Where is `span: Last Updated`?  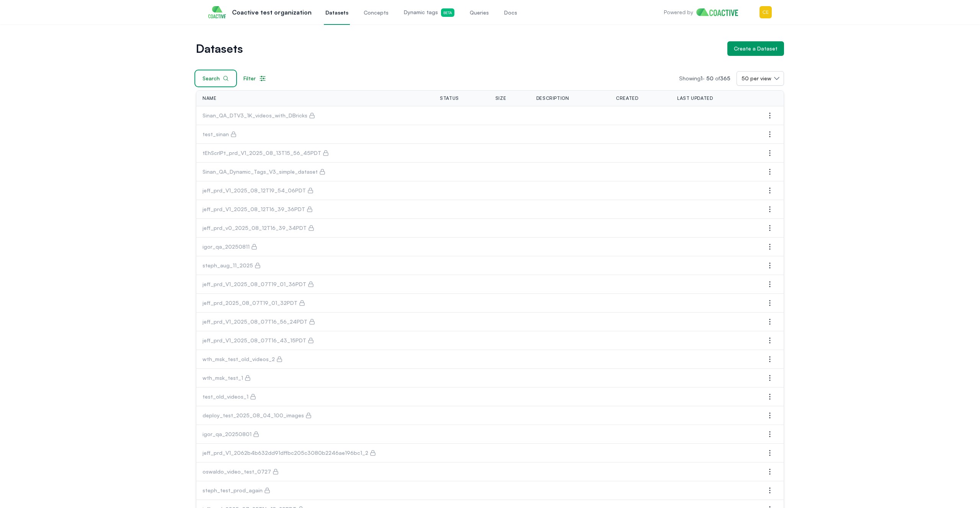 span: Last Updated is located at coordinates (695, 98).